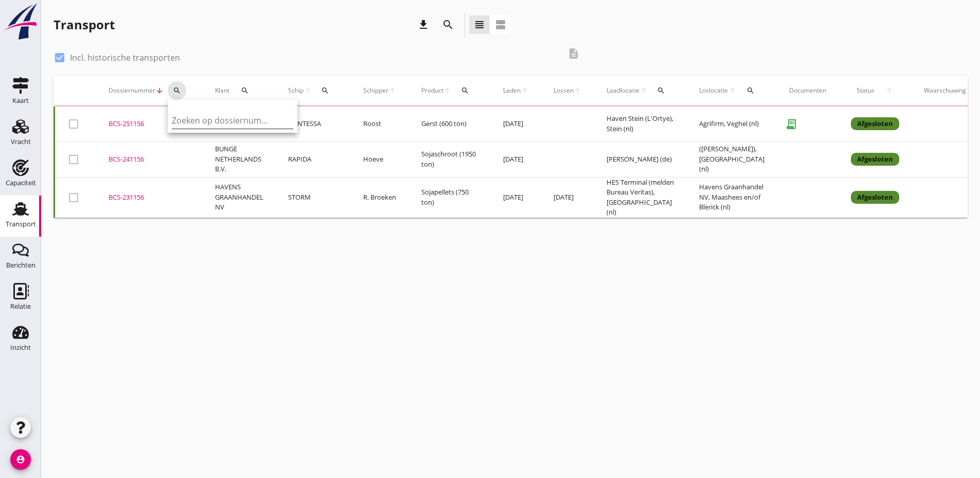 The height and width of the screenshot is (478, 980). What do you see at coordinates (160, 90) in the screenshot?
I see `i: arrow_downward` at bounding box center [160, 90].